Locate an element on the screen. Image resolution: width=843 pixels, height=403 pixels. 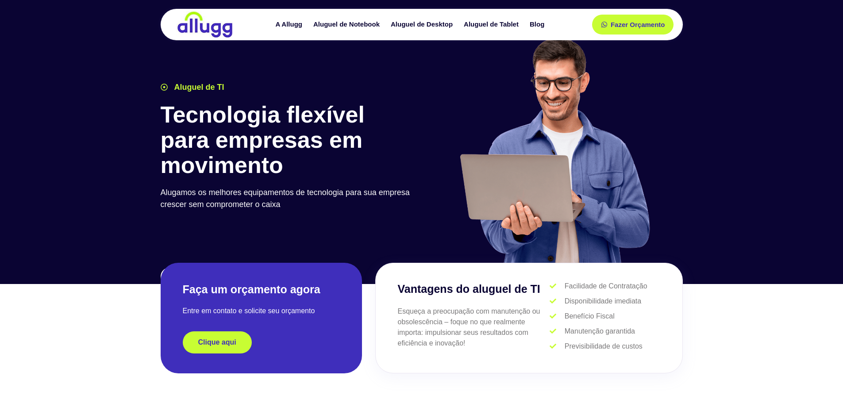
span: Aluguel de TI is located at coordinates (198, 87).